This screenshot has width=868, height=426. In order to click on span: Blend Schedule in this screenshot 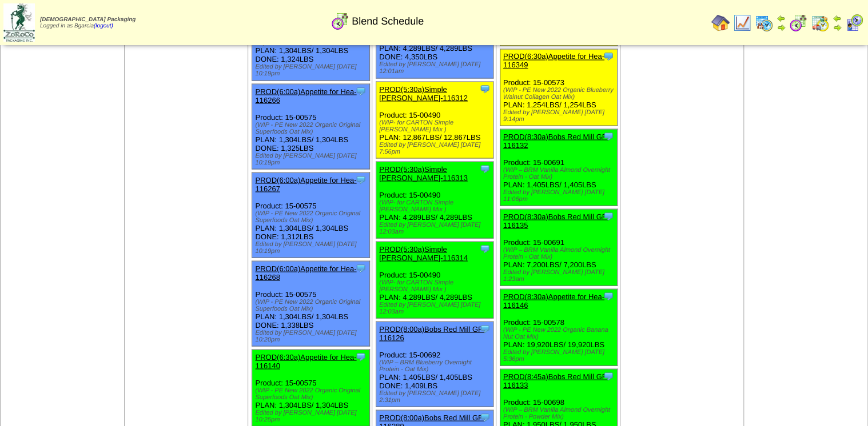, I will do `click(388, 21)`.